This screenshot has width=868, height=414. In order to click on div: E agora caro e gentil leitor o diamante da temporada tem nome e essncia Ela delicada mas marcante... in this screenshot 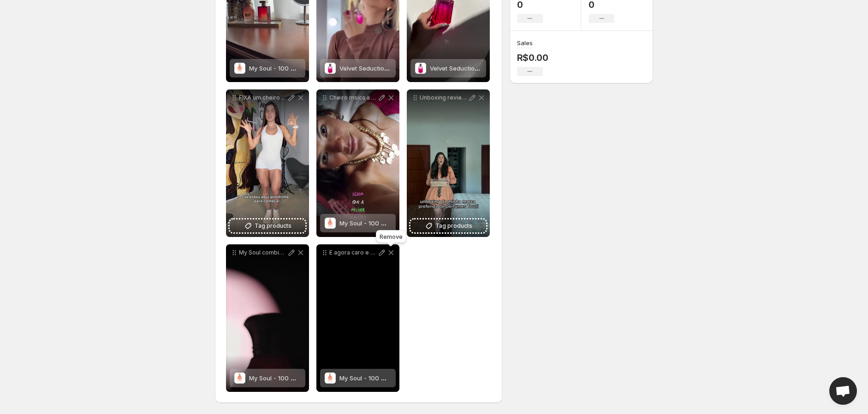, I will do `click(358, 318)`.